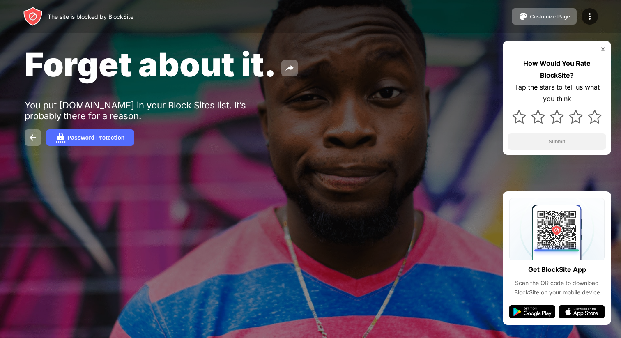 This screenshot has width=621, height=338. Describe the element at coordinates (557, 229) in the screenshot. I see `img: qrcode.svg` at that location.